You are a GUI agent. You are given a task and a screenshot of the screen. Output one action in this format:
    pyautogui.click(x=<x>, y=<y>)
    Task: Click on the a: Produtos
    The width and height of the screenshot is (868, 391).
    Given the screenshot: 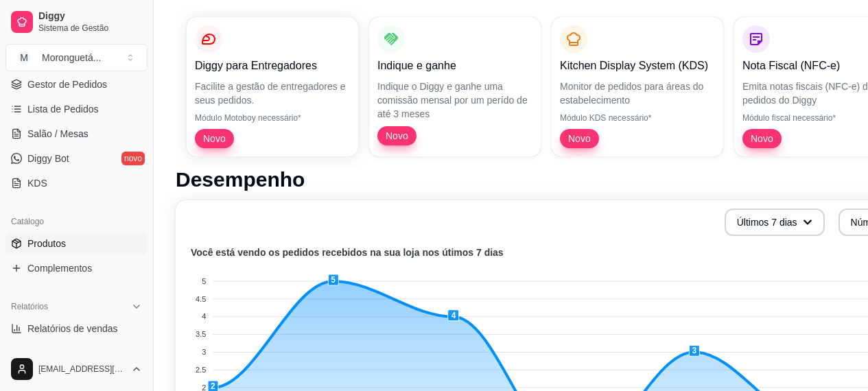 What is the action you would take?
    pyautogui.click(x=76, y=244)
    